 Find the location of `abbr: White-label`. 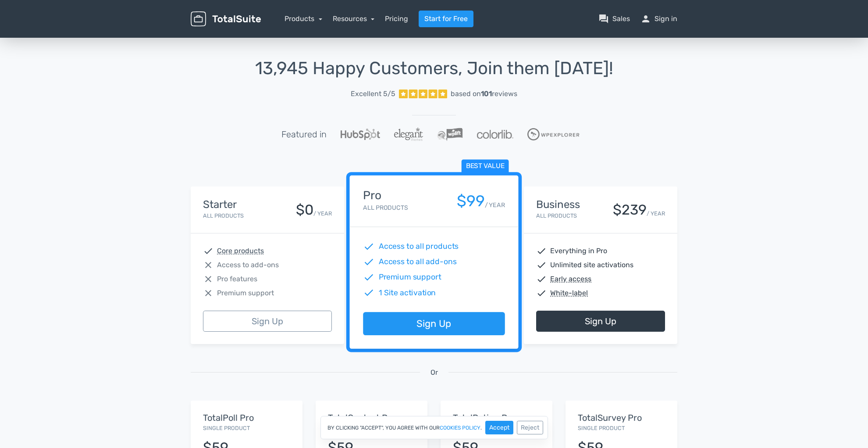

abbr: White-label is located at coordinates (569, 293).